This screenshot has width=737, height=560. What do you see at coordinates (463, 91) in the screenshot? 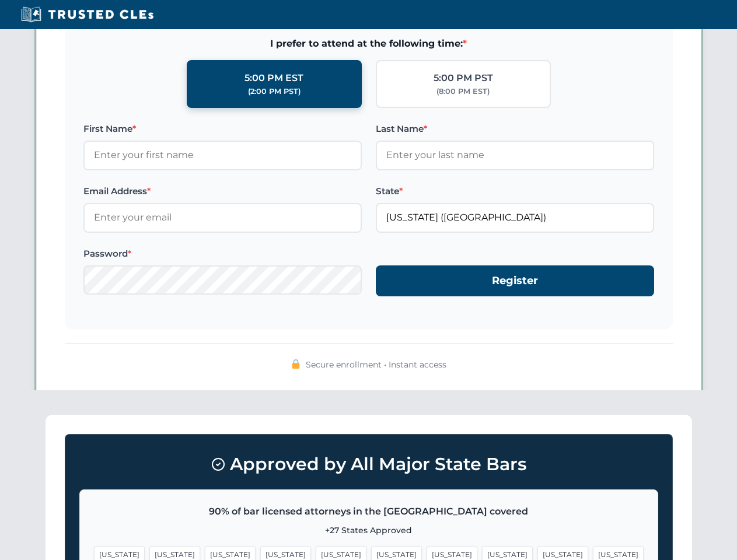
I see `div: (8:00 PM EST)` at bounding box center [463, 91].